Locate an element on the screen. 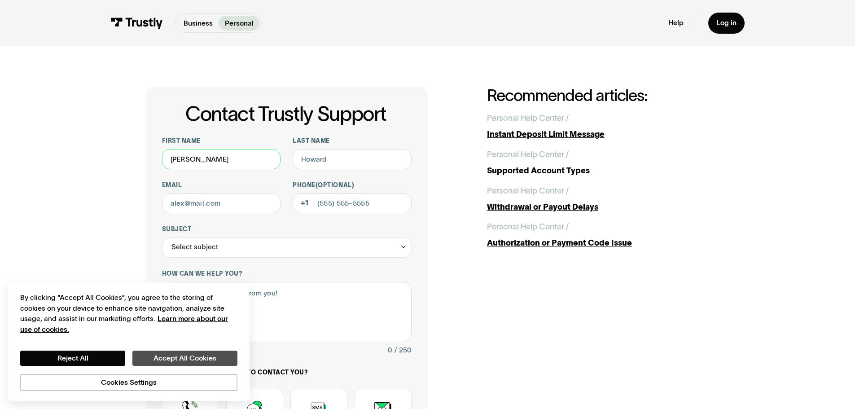 The image size is (855, 409). a: Personal Help Center /Authorization or Payment Code Issue is located at coordinates (599, 235).